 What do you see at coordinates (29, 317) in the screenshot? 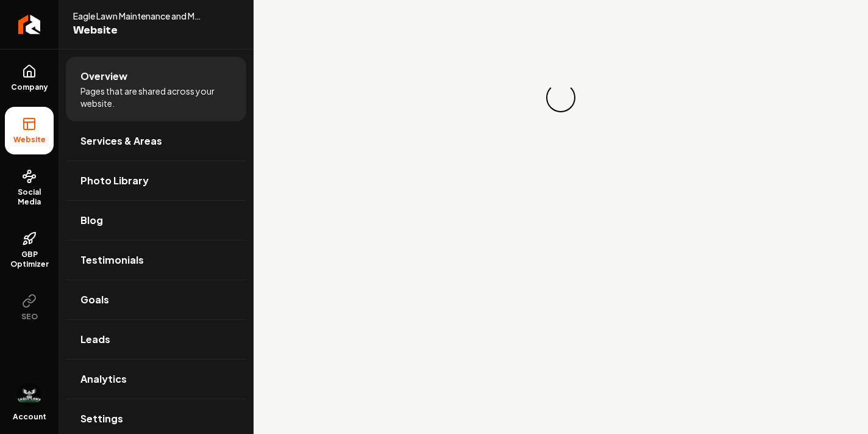
I see `span: SEO` at bounding box center [29, 317].